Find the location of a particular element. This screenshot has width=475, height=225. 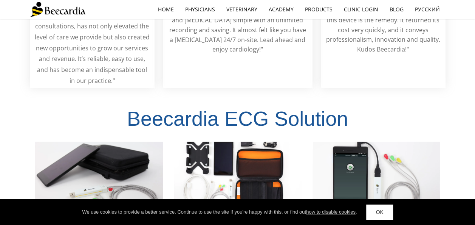

a: Clinic Login is located at coordinates (361, 9).